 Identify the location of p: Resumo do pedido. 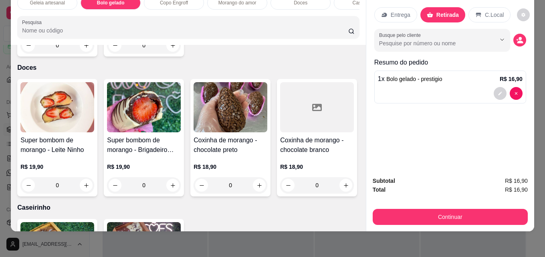
(450, 63).